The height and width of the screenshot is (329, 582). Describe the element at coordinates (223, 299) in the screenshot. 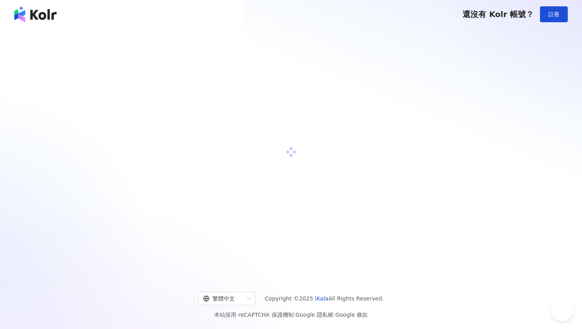

I see `div: 繁體中文` at that location.